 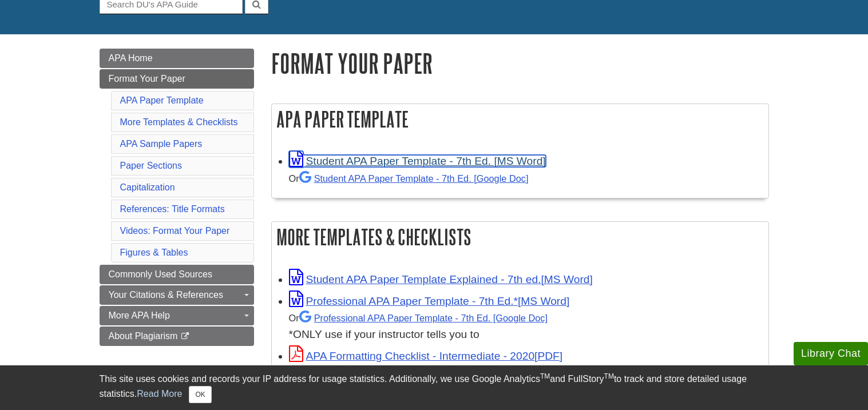 What do you see at coordinates (177, 275) in the screenshot?
I see `a: Commonly Used Sources` at bounding box center [177, 275].